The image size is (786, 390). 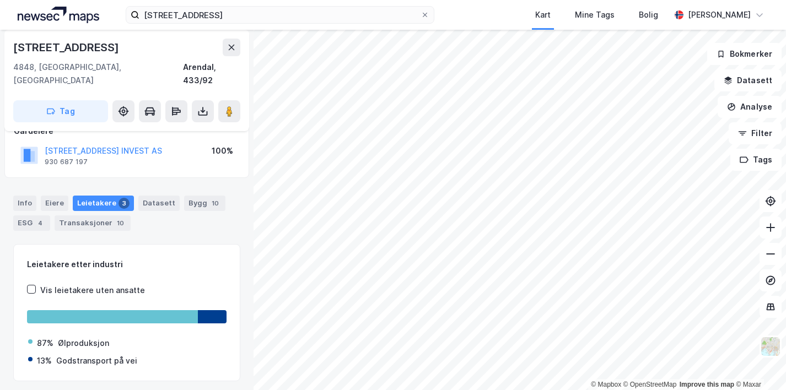 I want to click on div: Ølproduksjon, so click(x=83, y=343).